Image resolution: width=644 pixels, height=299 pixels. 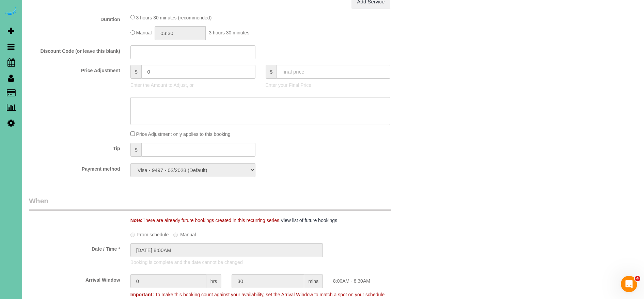 What do you see at coordinates (142, 295) in the screenshot?
I see `strong: Important:` at bounding box center [142, 295].